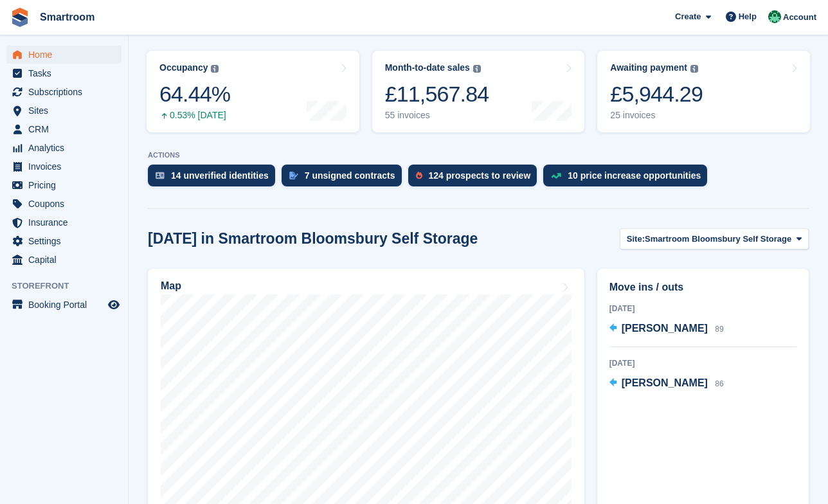 This screenshot has width=828, height=504. I want to click on img: Jacob Gabriel, so click(775, 17).